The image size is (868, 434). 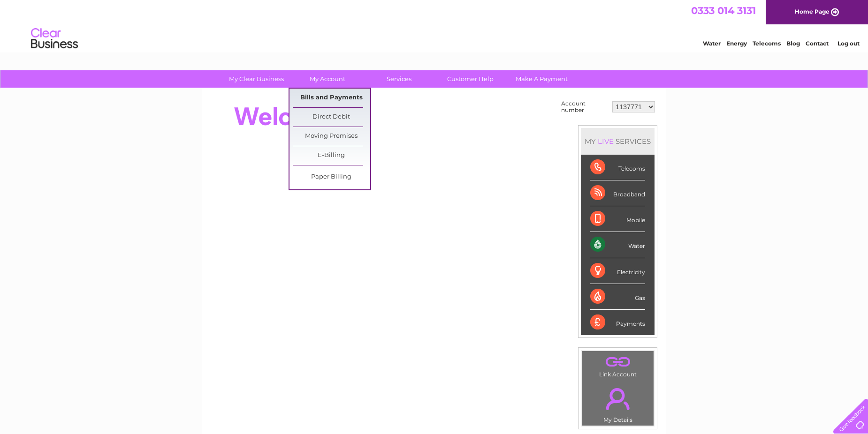 I want to click on a: Energy, so click(x=736, y=43).